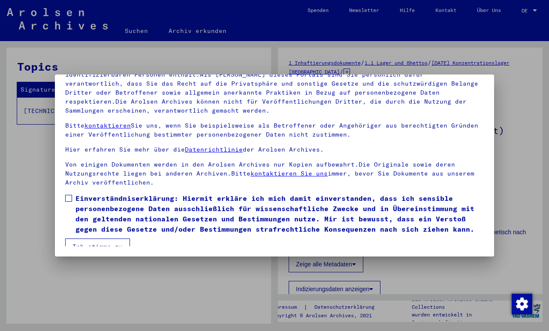 The width and height of the screenshot is (549, 331). Describe the element at coordinates (289, 174) in the screenshot. I see `a: kontaktieren Sie uns` at that location.